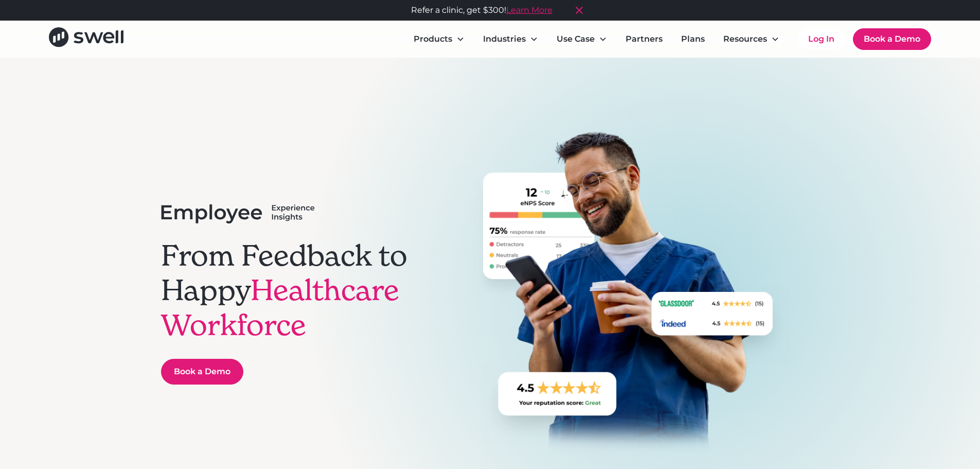 The height and width of the screenshot is (469, 980). I want to click on h1: From Feedback to Happy, so click(299, 290).